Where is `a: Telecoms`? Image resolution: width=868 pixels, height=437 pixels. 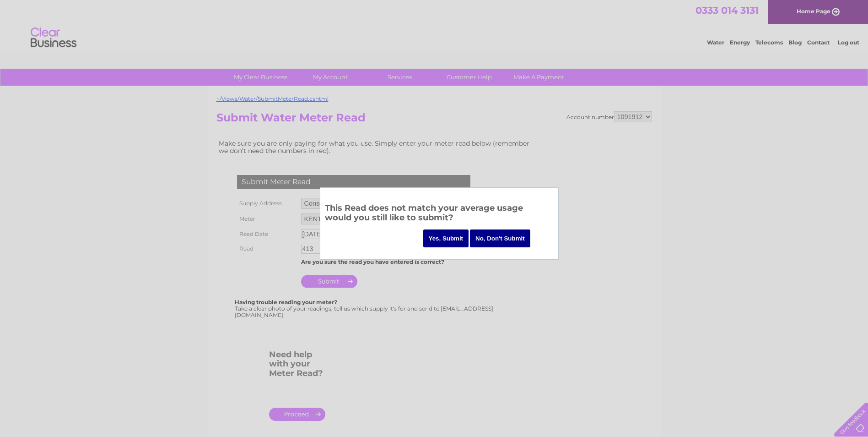 a: Telecoms is located at coordinates (769, 42).